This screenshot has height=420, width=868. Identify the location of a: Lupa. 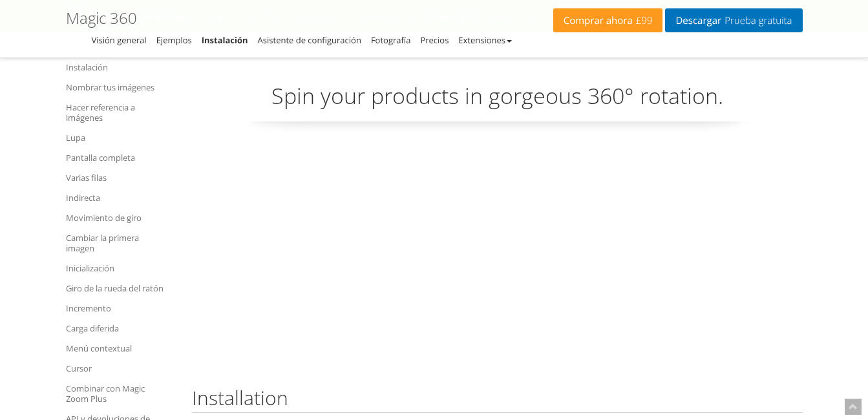
(121, 137).